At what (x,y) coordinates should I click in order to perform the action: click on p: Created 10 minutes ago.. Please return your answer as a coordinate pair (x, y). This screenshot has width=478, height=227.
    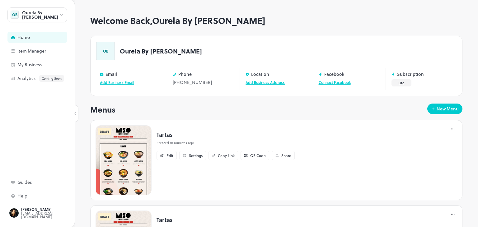
    Looking at the image, I should click on (226, 143).